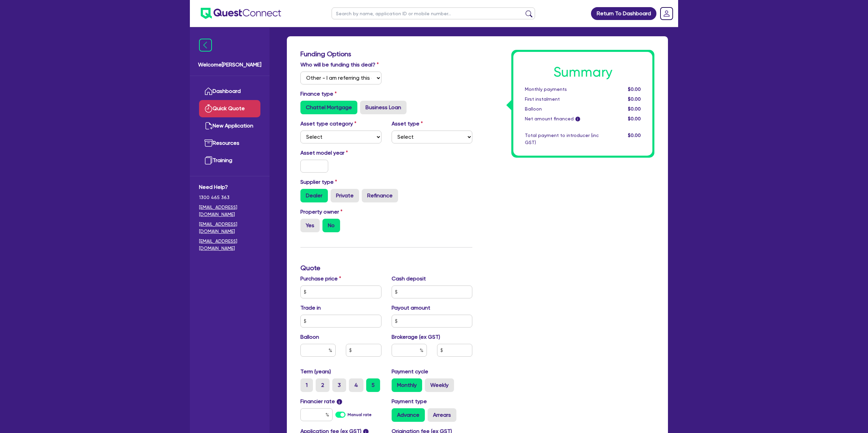  What do you see at coordinates (442, 415) in the screenshot?
I see `label: Arrears` at bounding box center [442, 415].